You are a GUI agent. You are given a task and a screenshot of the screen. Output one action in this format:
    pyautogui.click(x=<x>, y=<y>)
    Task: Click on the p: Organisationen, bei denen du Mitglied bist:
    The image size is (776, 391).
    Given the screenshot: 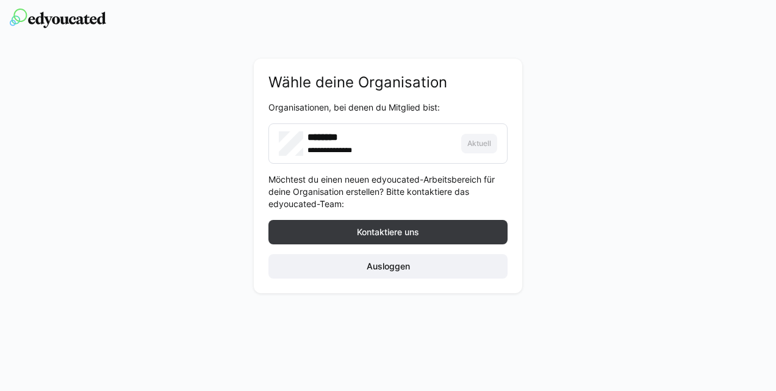 What is the action you would take?
    pyautogui.click(x=388, y=107)
    